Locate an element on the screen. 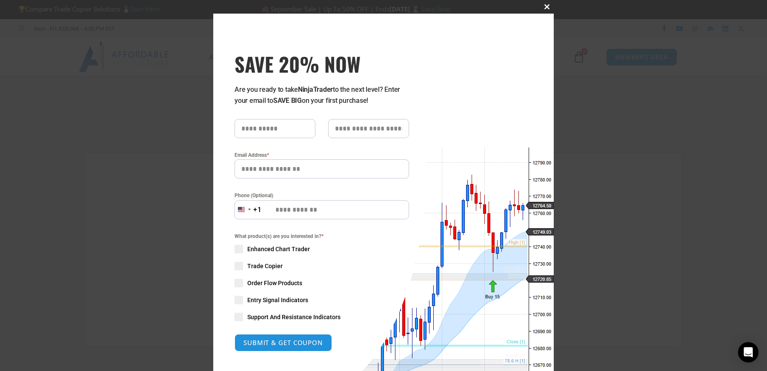 This screenshot has width=767, height=371. button: SUBMIT & GET COUPON is located at coordinates (283, 343).